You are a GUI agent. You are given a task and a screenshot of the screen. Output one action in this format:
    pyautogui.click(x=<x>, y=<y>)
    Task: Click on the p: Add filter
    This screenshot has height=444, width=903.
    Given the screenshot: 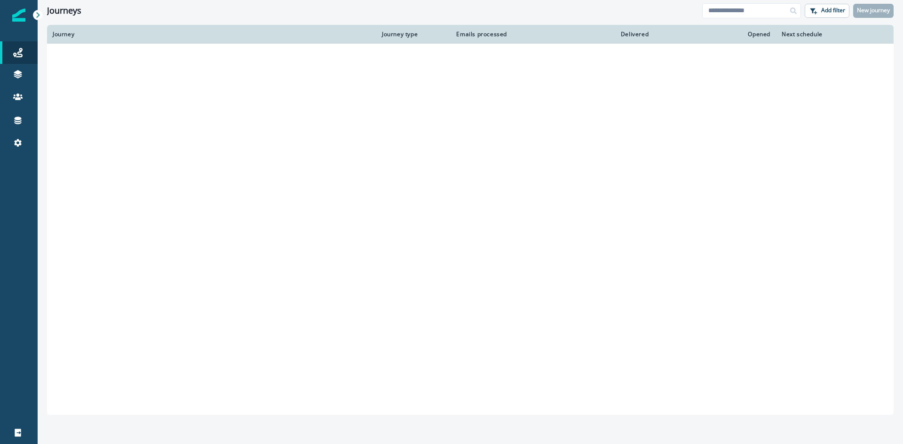 What is the action you would take?
    pyautogui.click(x=832, y=10)
    